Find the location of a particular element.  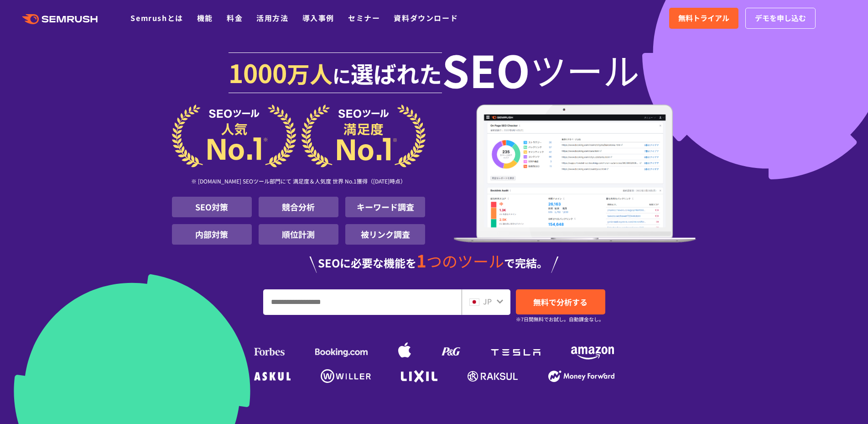

small: ※7日間無料でお試し。自動課金なし。 is located at coordinates (560, 319).